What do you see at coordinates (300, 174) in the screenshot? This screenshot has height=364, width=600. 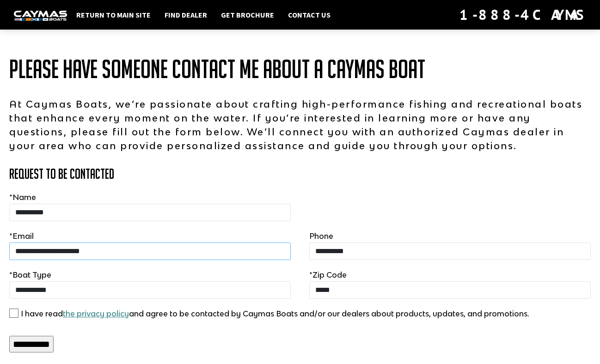 I see `h3: Request to Be Contacted` at bounding box center [300, 174].